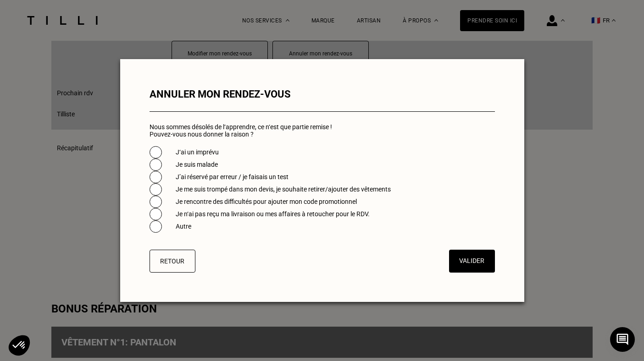 The width and height of the screenshot is (644, 361). What do you see at coordinates (283, 189) in the screenshot?
I see `label: Je me suis trompé dans mon devis, je souhaite retirer/ajouter des vêtements` at bounding box center [283, 189].